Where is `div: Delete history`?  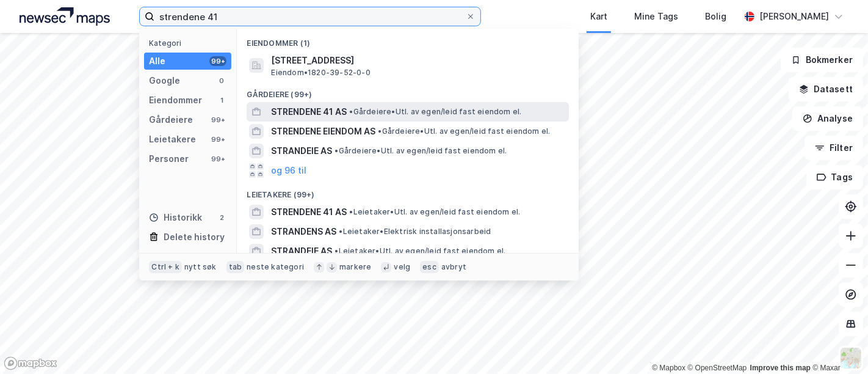 div: Delete history is located at coordinates (194, 237).